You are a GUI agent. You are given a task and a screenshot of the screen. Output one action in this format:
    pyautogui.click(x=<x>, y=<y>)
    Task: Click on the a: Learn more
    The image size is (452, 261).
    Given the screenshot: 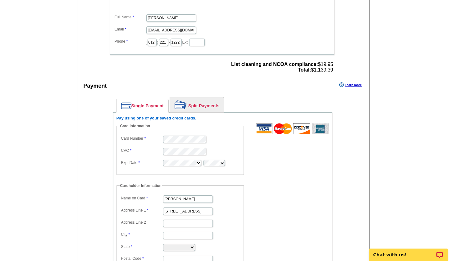 What is the action you would take?
    pyautogui.click(x=351, y=85)
    